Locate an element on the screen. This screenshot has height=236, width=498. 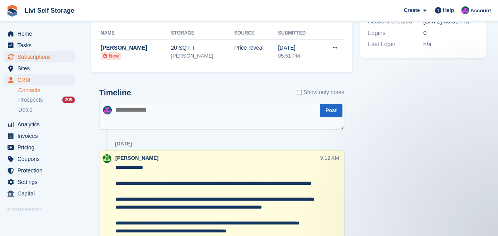
div: 0 is located at coordinates (451, 33).